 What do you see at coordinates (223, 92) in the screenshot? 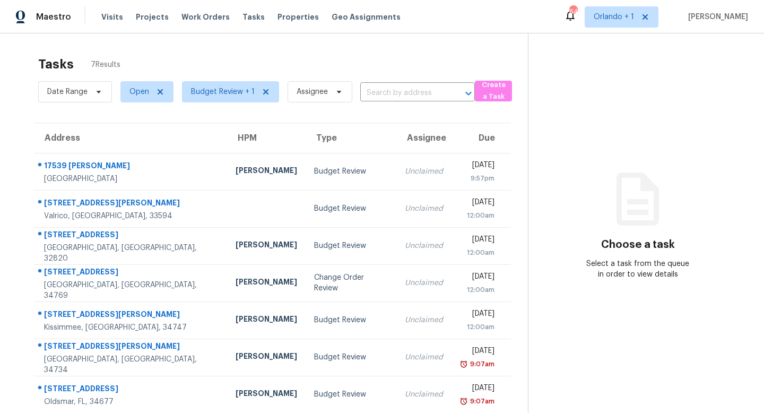
I see `span: Budget Review + 1` at bounding box center [223, 92].